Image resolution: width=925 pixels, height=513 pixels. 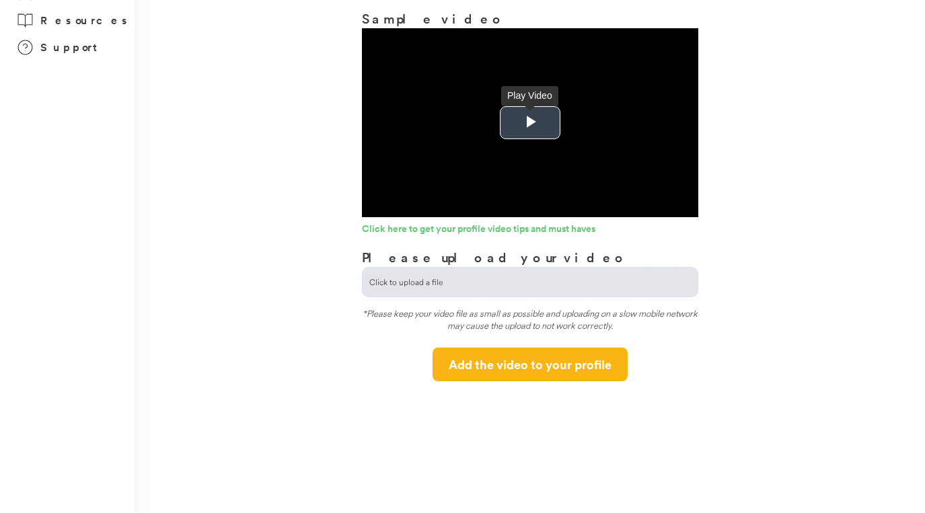 I want to click on h3: Please upload your video, so click(x=494, y=257).